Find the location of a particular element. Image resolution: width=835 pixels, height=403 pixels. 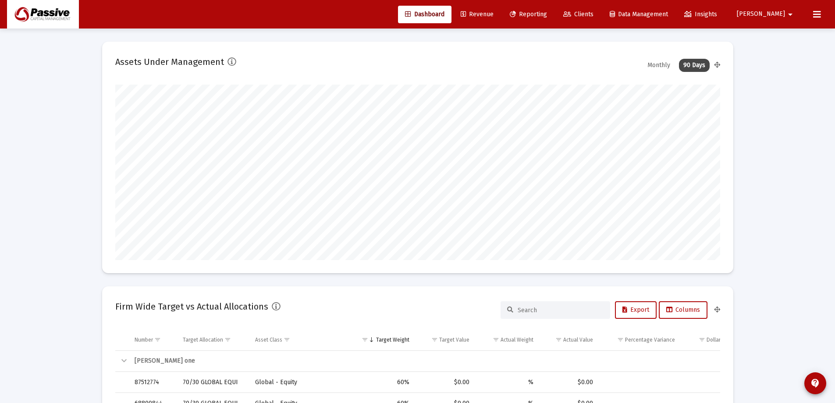

td: 70/30 GLOBAL EQUI is located at coordinates (213, 382).